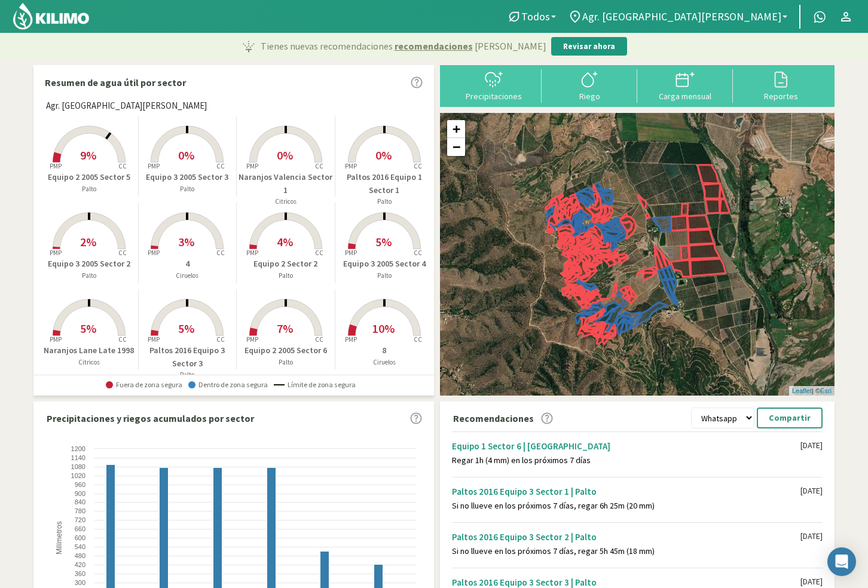 Image resolution: width=868 pixels, height=588 pixels. What do you see at coordinates (79, 457) in the screenshot?
I see `text: 1140` at bounding box center [79, 457].